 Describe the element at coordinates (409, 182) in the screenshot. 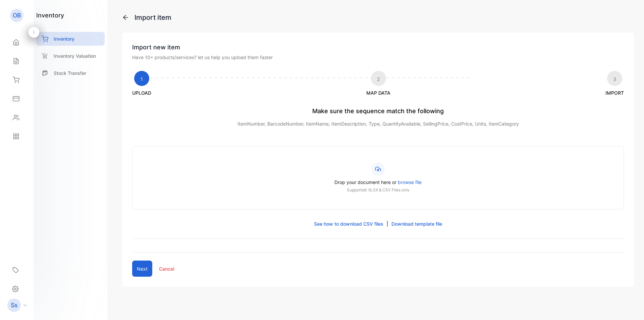

I see `span: browse file` at that location.